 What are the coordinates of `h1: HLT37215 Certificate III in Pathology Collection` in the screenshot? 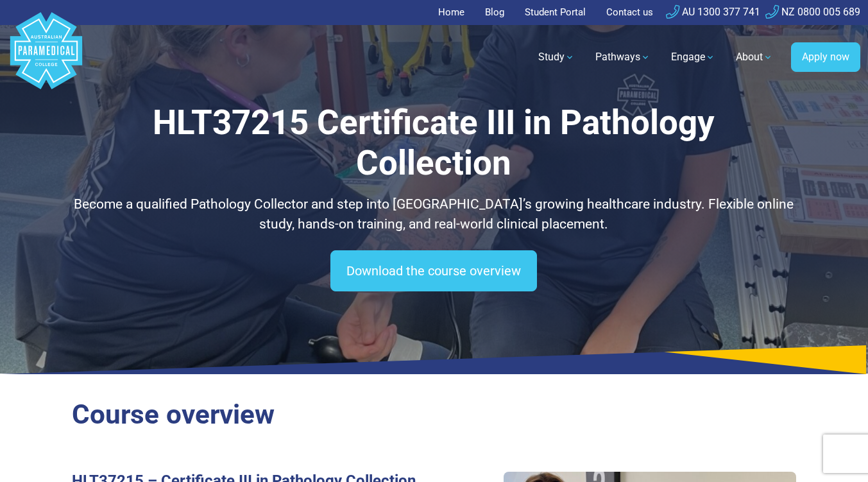 It's located at (434, 143).